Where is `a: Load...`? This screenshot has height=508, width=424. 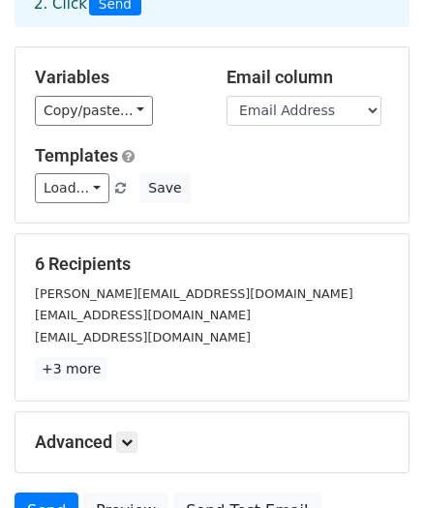
a: Load... is located at coordinates (72, 188).